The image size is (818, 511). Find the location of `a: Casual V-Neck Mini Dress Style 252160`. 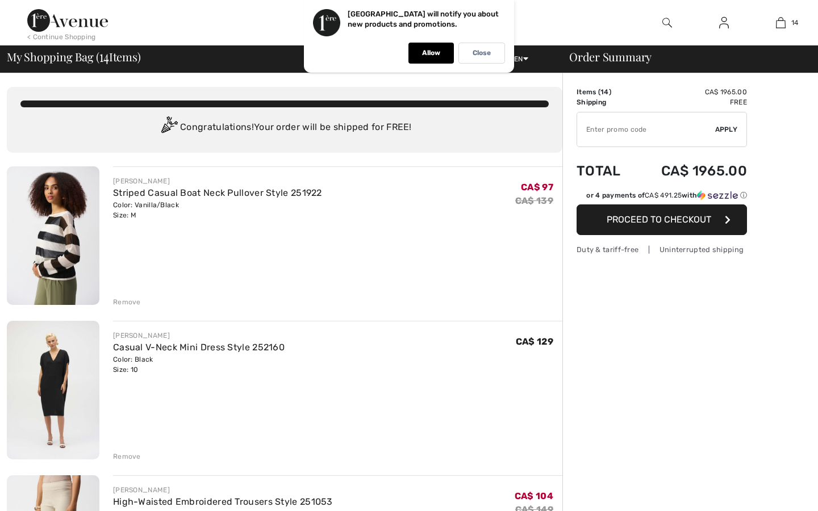

a: Casual V-Neck Mini Dress Style 252160 is located at coordinates (199, 347).